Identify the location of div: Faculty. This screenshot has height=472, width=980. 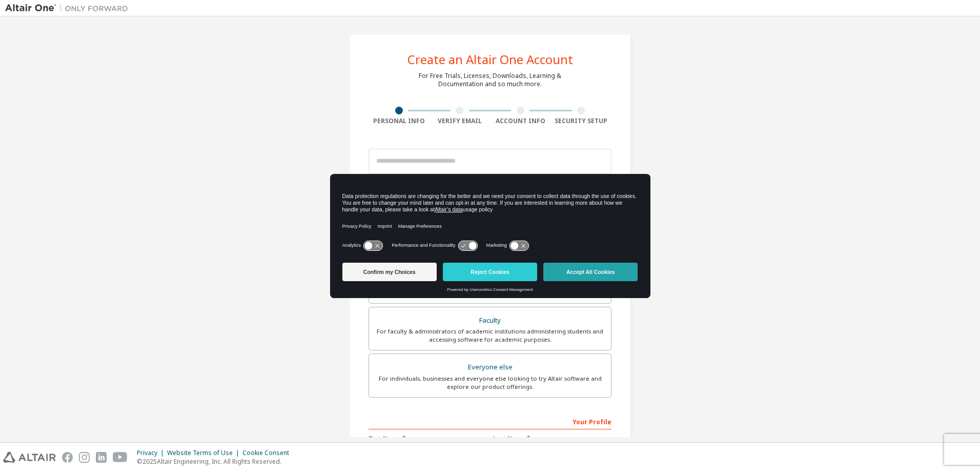
(490, 320).